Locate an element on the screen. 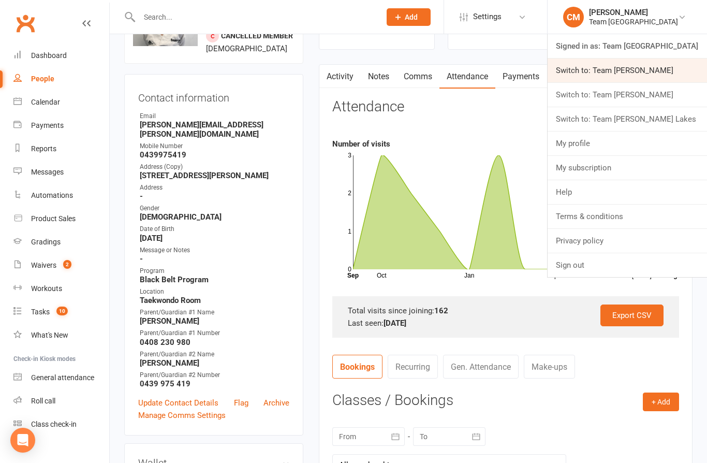  strong: 0439 975 419 is located at coordinates (214, 383).